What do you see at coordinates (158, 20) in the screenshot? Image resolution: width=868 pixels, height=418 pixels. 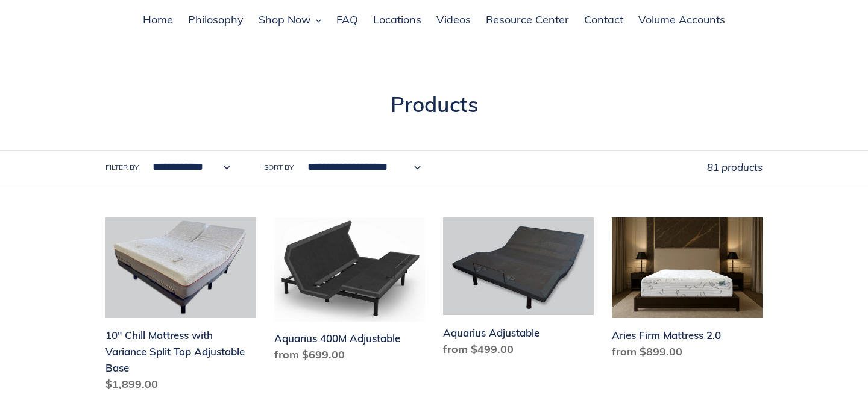 I see `a: Home` at bounding box center [158, 20].